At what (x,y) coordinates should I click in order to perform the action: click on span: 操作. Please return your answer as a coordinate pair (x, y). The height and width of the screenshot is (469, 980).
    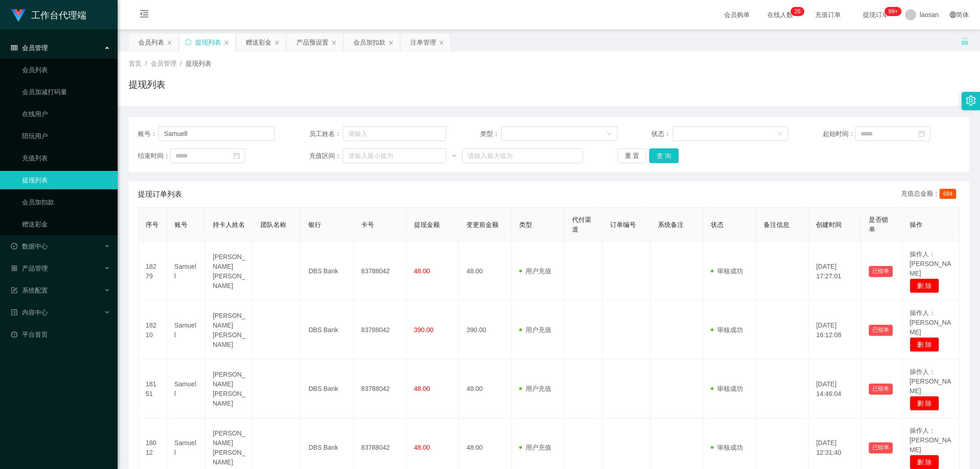
    Looking at the image, I should click on (916, 225).